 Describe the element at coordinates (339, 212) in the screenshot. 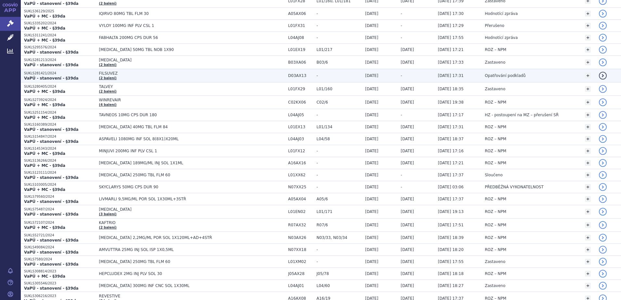

I see `span: L01/171` at that location.